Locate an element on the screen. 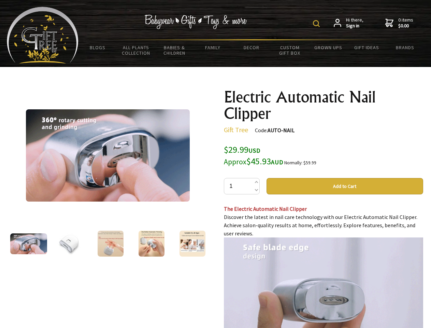 The width and height of the screenshot is (431, 328). span: AUD is located at coordinates (277, 162).